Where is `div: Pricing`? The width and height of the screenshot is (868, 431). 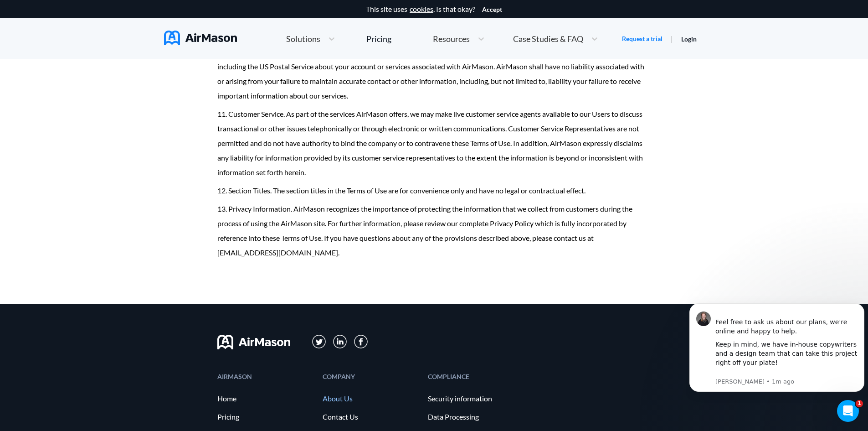
div: Pricing is located at coordinates (378, 39).